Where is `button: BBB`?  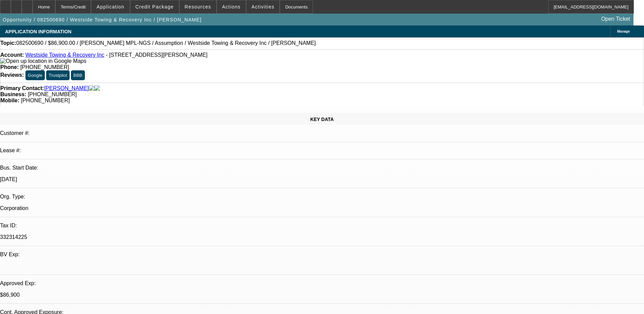 button: BBB is located at coordinates (78, 75).